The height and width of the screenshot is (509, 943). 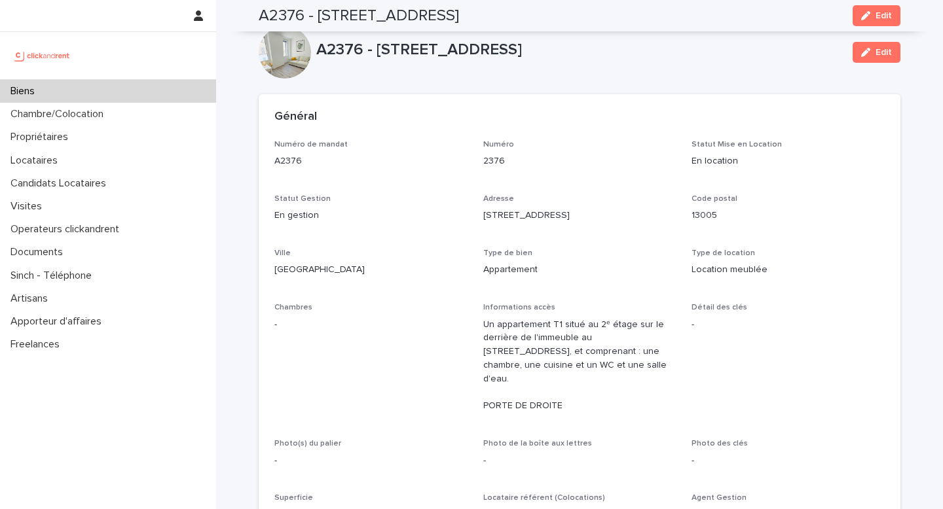 What do you see at coordinates (720, 444) in the screenshot?
I see `span: Photo des clés` at bounding box center [720, 444].